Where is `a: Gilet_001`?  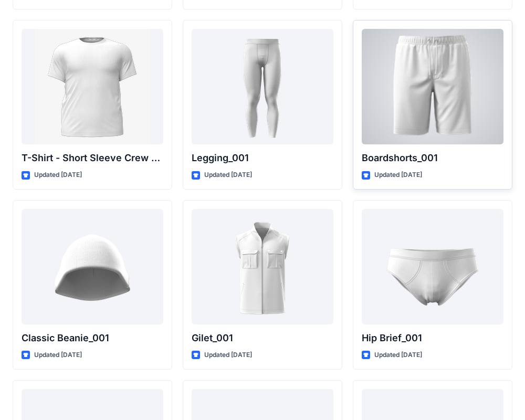 a: Gilet_001 is located at coordinates (263, 267).